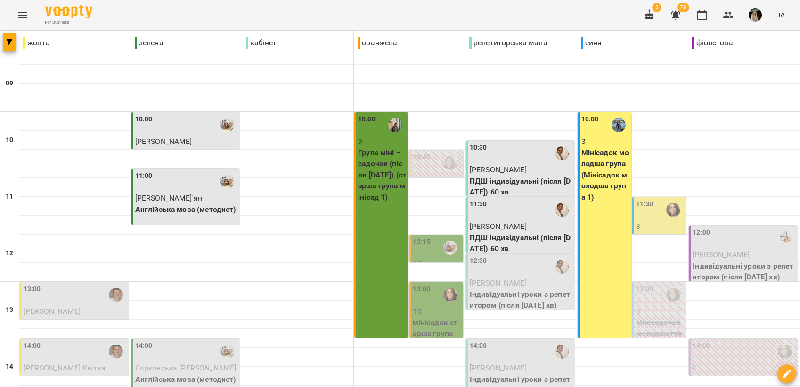 Image resolution: width=800 pixels, height=387 pixels. I want to click on div: Німців Ксенія Петрівна, so click(395, 125).